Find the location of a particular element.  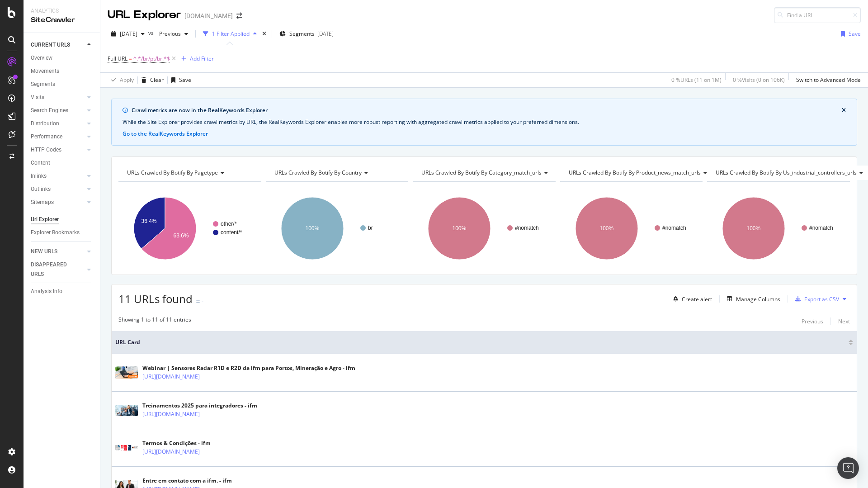

div: Movements is located at coordinates (45, 71).